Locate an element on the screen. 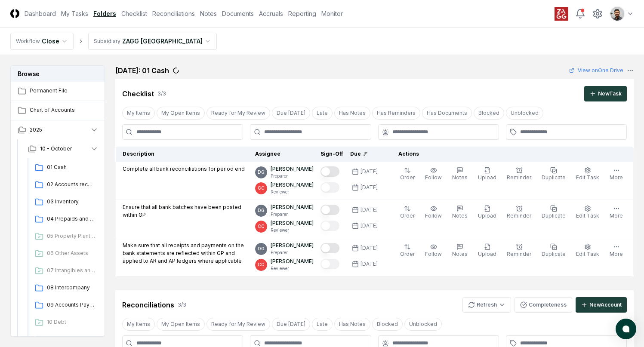 The height and width of the screenshot is (347, 644). span: CC is located at coordinates (261, 188).